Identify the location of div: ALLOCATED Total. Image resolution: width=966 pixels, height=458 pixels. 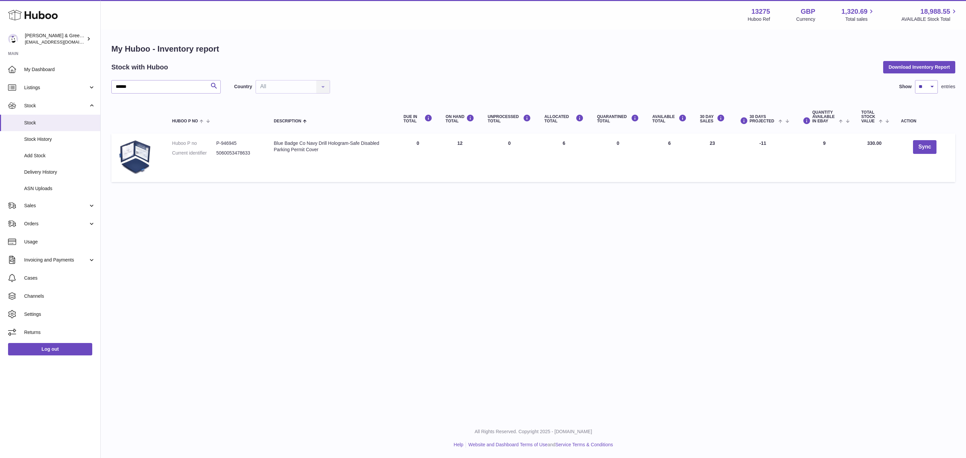
(564, 119).